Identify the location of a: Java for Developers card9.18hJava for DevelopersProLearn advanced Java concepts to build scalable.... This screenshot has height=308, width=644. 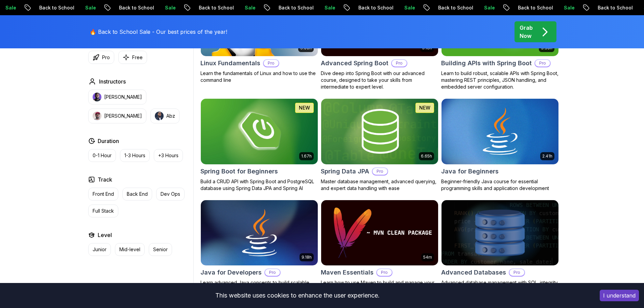
(259, 246).